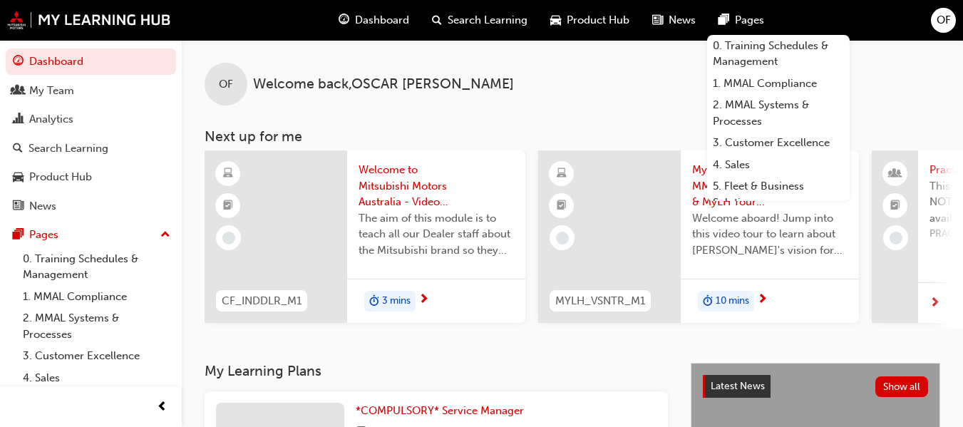 The image size is (963, 427). I want to click on a: News, so click(91, 206).